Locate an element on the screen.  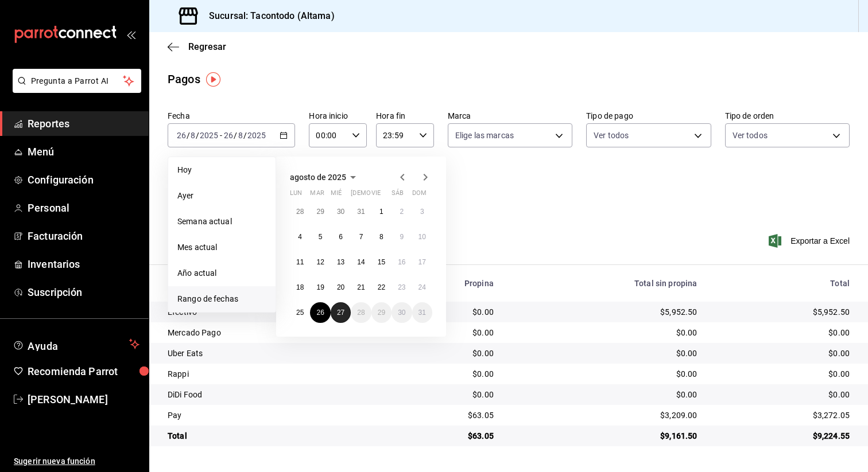
abbr: miércoles is located at coordinates (336, 195).